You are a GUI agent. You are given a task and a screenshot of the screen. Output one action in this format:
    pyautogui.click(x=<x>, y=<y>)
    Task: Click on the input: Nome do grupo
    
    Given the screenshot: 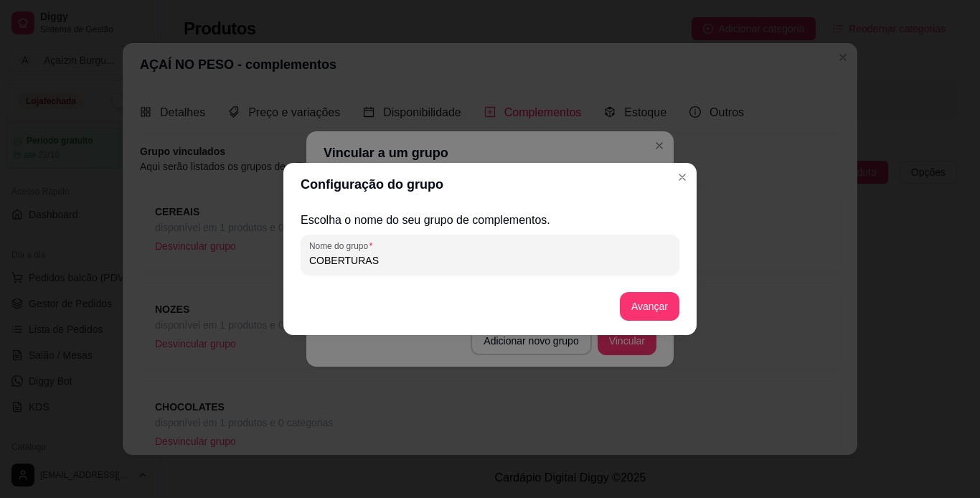 What is the action you would take?
    pyautogui.click(x=490, y=260)
    